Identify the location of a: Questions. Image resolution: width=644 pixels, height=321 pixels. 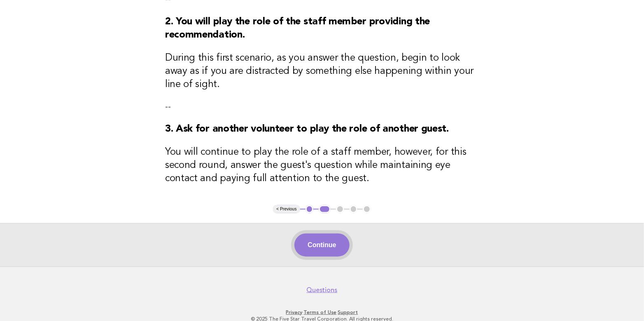
(322, 290).